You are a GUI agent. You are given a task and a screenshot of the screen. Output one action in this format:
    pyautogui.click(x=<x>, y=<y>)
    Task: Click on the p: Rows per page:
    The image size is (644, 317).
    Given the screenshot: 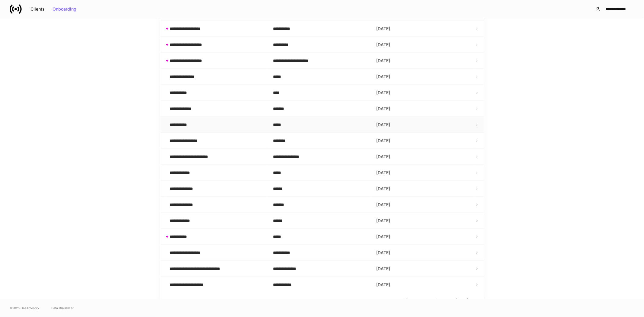 What is the action you would take?
    pyautogui.click(x=385, y=301)
    